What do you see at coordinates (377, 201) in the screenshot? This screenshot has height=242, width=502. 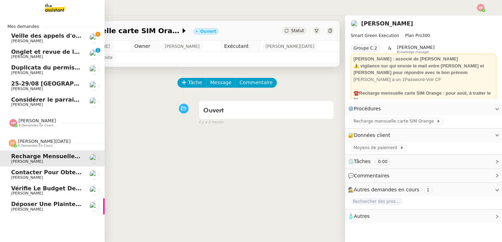 I see `span: Rechercher des prestataires pour formation IA` at bounding box center [377, 201].